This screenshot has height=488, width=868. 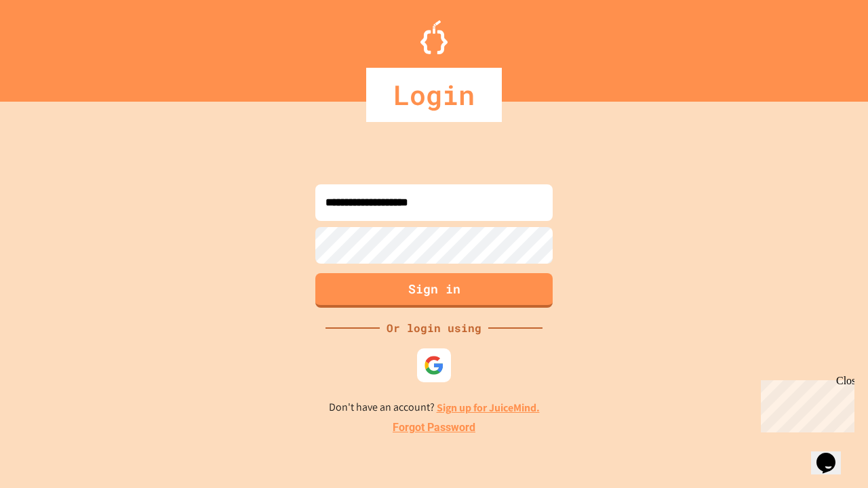 I want to click on div: Chat with us now!Close, so click(x=49, y=45).